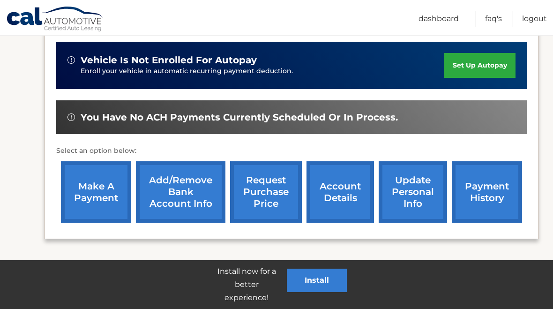  What do you see at coordinates (493, 19) in the screenshot?
I see `a: FAQ's` at bounding box center [493, 19].